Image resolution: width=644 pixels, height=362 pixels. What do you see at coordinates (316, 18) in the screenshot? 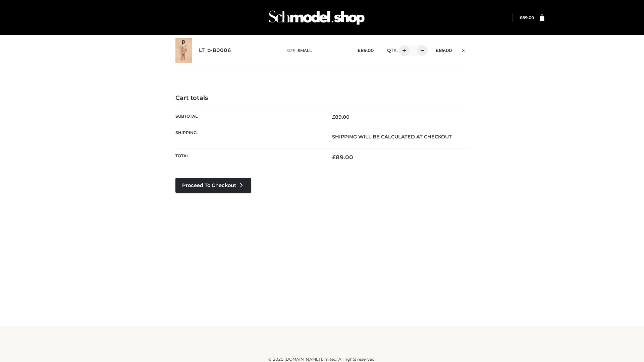
I see `img: Schmodel Admin 964` at bounding box center [316, 18].